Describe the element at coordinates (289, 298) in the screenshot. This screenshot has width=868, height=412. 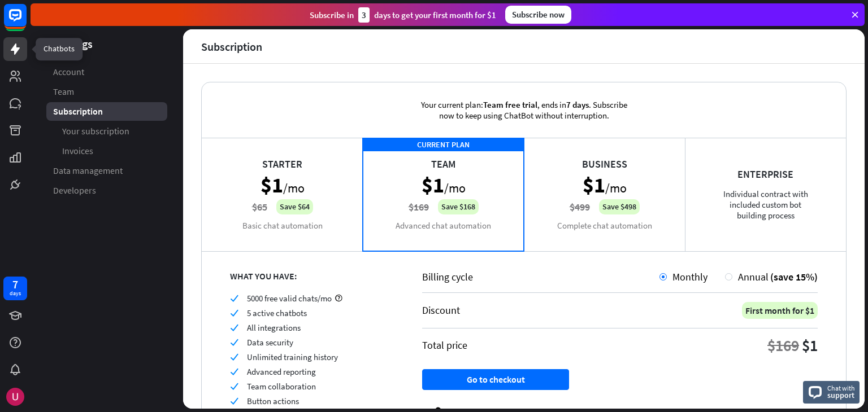
I see `span: 5000 free valid chats/mo` at that location.